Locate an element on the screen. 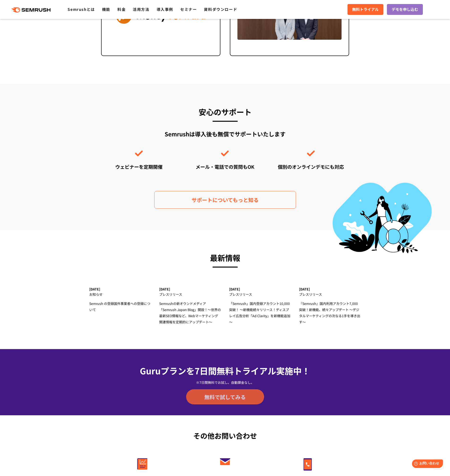  span: 「Semrush」国内登録アカウント10,000突破！ ～新機能続々リリース！ディスプレイ広告分析「Ad Clarity」を新機能追加～ is located at coordinates (260, 313).